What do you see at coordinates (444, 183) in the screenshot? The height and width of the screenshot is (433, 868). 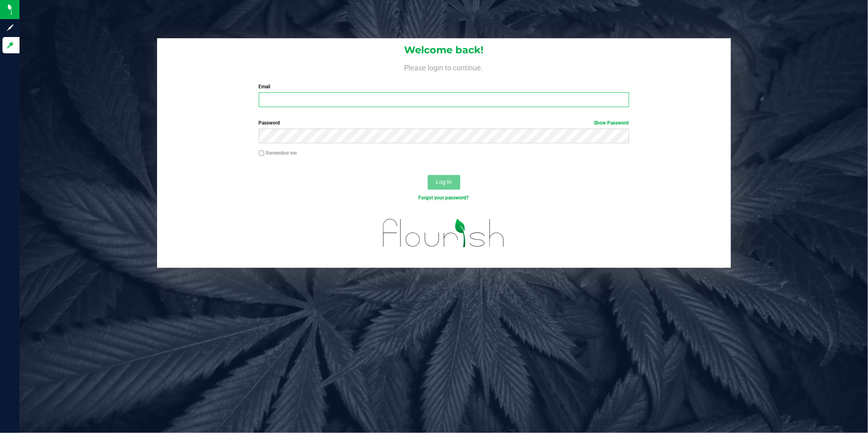 I see `button: Log In` at bounding box center [444, 183].